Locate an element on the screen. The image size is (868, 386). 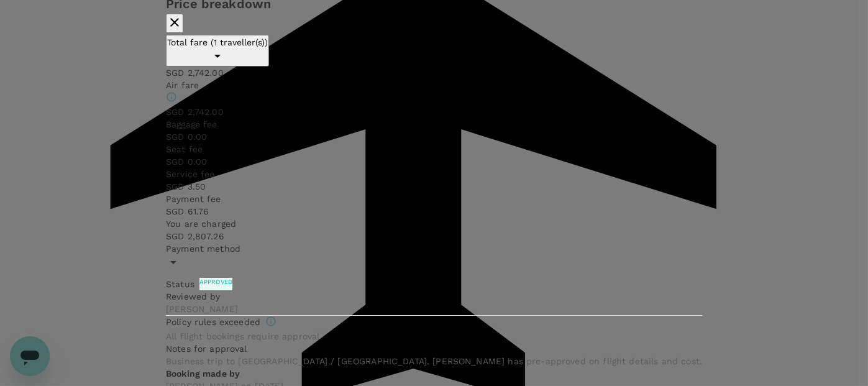
p: All flight bookings require approval is located at coordinates (434, 336).